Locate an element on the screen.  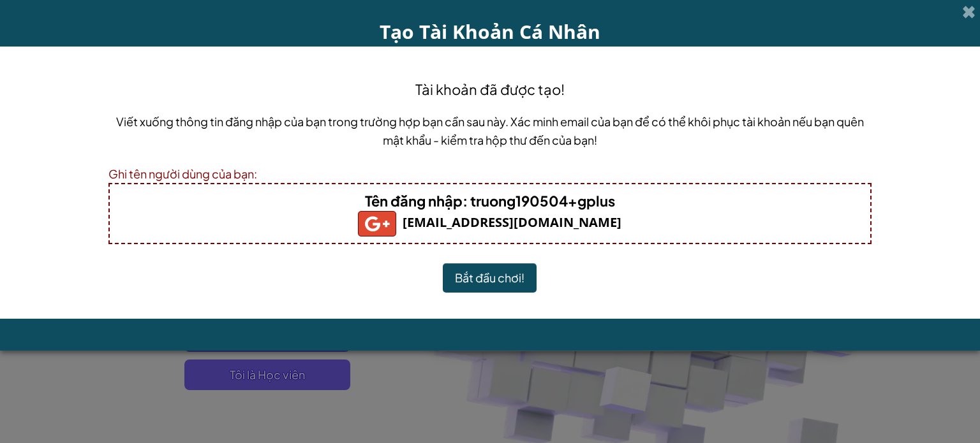
b: : truong190504+gplus is located at coordinates (490, 201).